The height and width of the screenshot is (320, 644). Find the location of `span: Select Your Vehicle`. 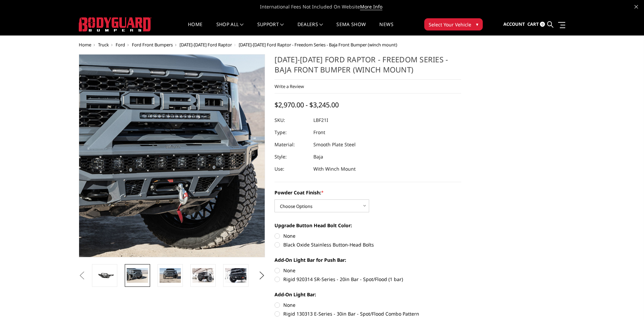

span: Select Your Vehicle is located at coordinates (450, 25).